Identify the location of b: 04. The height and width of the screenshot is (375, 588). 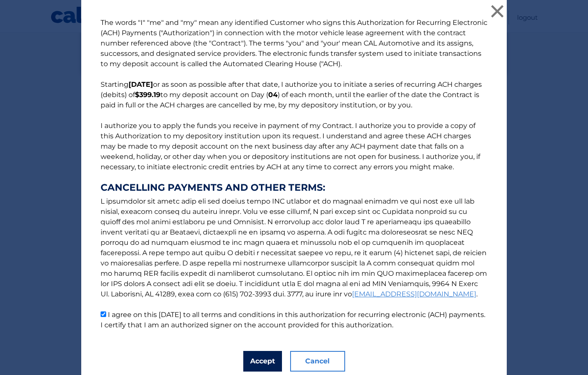
(273, 94).